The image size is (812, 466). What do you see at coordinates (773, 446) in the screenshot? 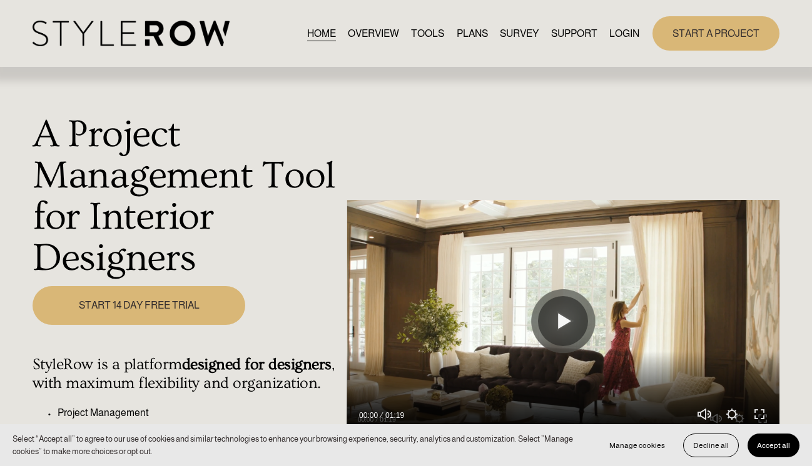
I see `span: Accept all` at bounding box center [773, 446].